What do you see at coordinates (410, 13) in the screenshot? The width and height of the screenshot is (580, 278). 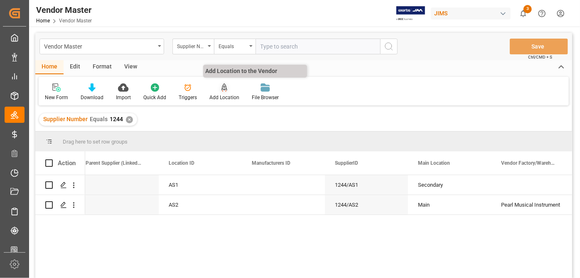 I see `img: Exertis%20JAM%20-%20Email%20Logo.jpg_1722504956.jpg` at bounding box center [410, 13].